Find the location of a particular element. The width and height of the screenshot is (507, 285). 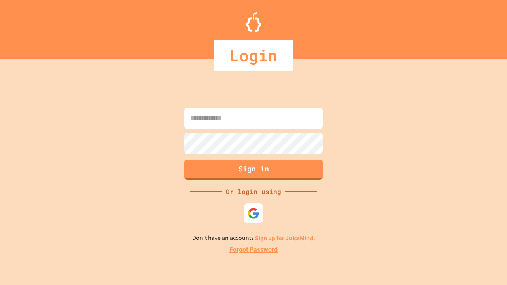

a: Forgot Password is located at coordinates (253, 250).